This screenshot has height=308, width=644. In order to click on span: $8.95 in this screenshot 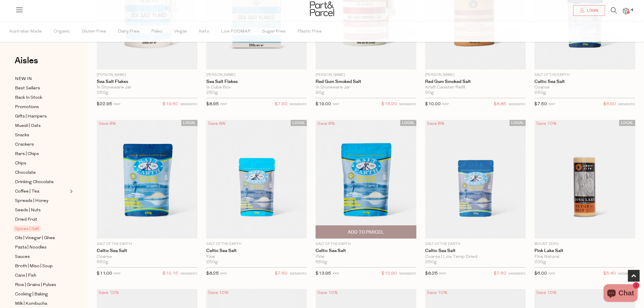, I will do `click(212, 104)`.